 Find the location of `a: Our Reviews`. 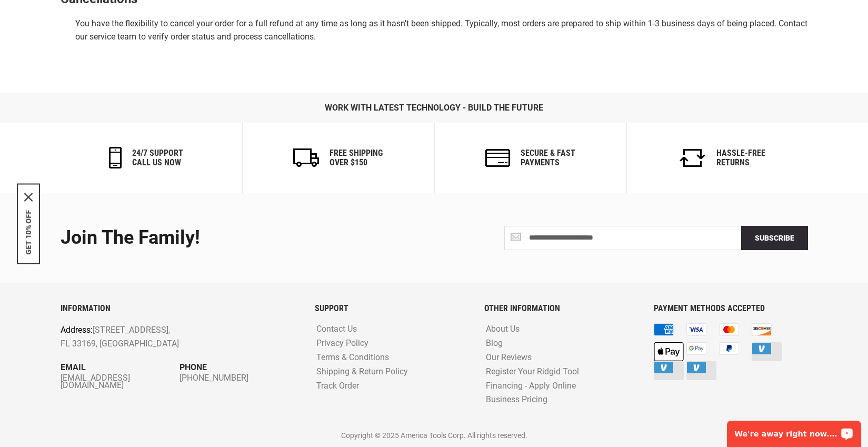

a: Our Reviews is located at coordinates (509, 357).